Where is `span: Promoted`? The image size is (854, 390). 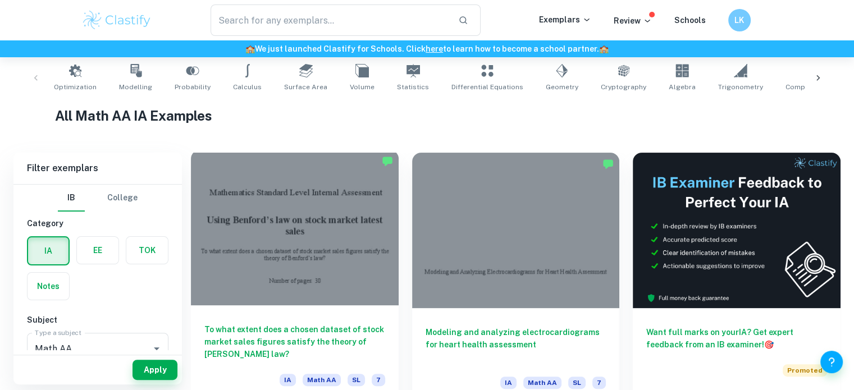
span: Promoted is located at coordinates (805, 371).